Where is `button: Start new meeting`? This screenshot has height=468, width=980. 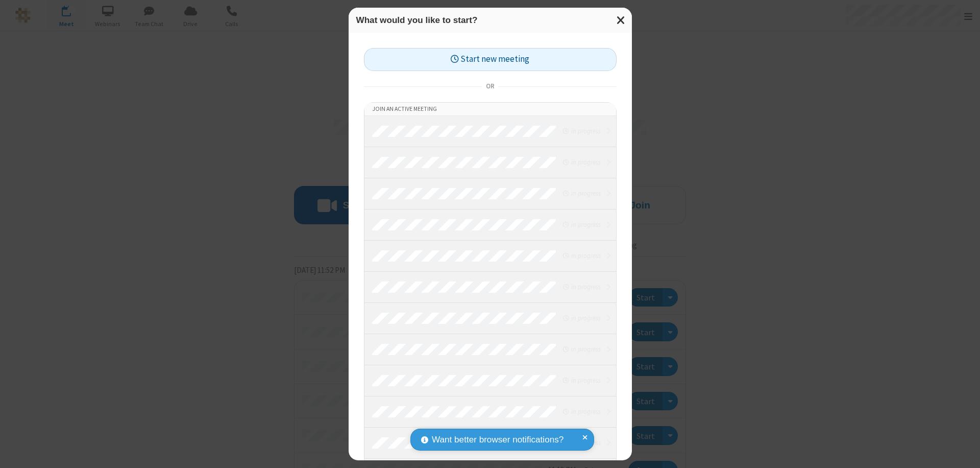 button: Start new meeting is located at coordinates (490, 59).